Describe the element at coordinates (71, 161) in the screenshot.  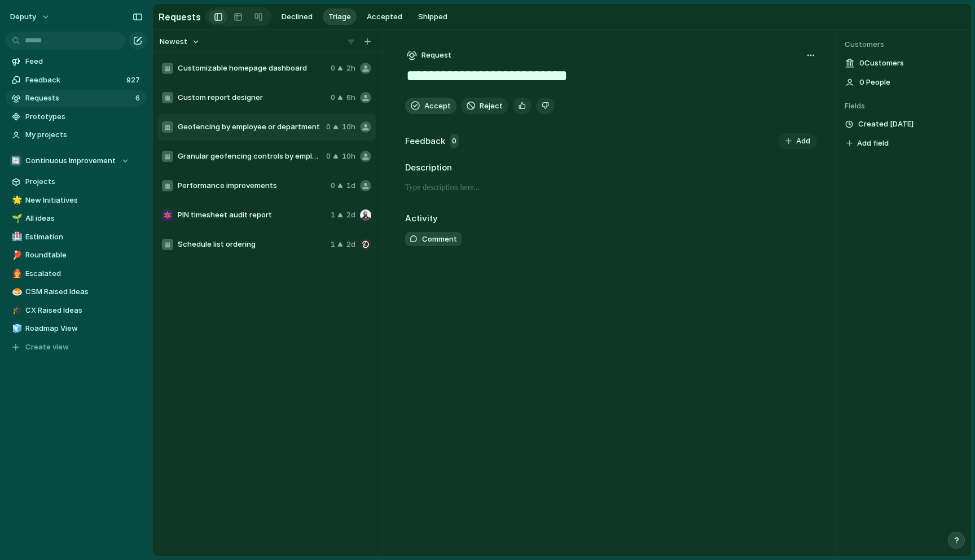
I see `span: Continuous Improvement` at that location.